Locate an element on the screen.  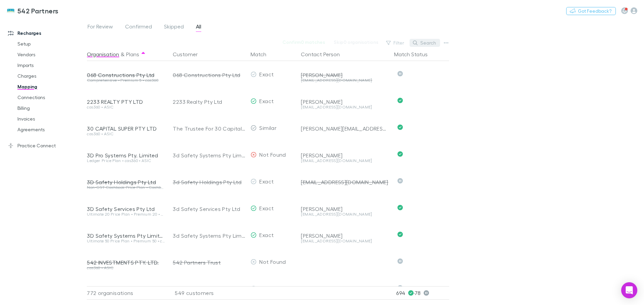
p: 694 · 78 is located at coordinates (423, 293).